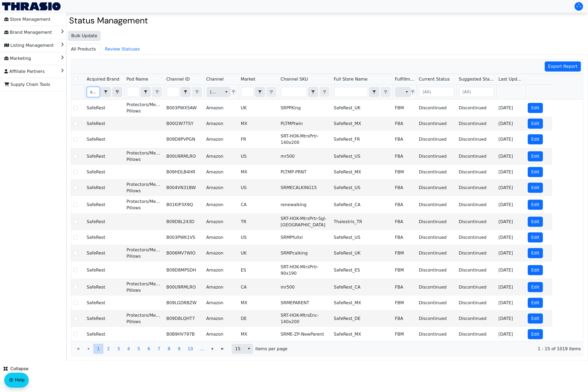  What do you see at coordinates (271, 349) in the screenshot?
I see `span: items per page` at bounding box center [271, 349].